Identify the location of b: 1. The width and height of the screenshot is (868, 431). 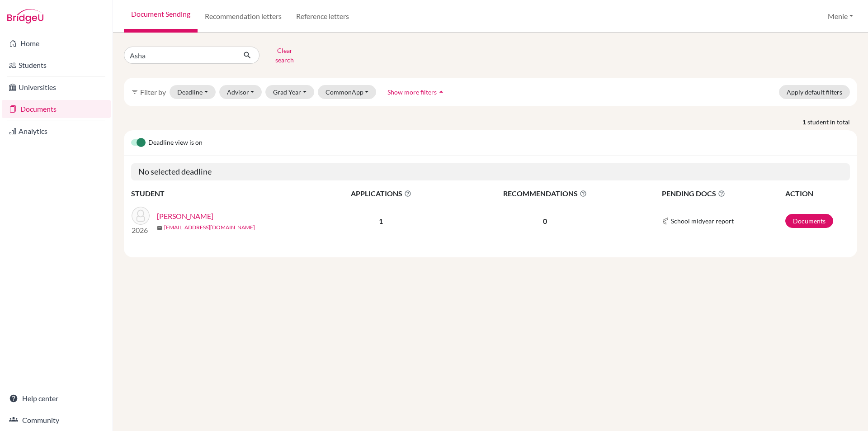
(380, 221).